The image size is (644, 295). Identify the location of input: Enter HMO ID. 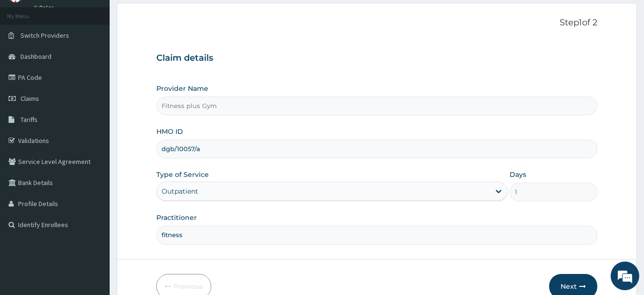
(377, 149).